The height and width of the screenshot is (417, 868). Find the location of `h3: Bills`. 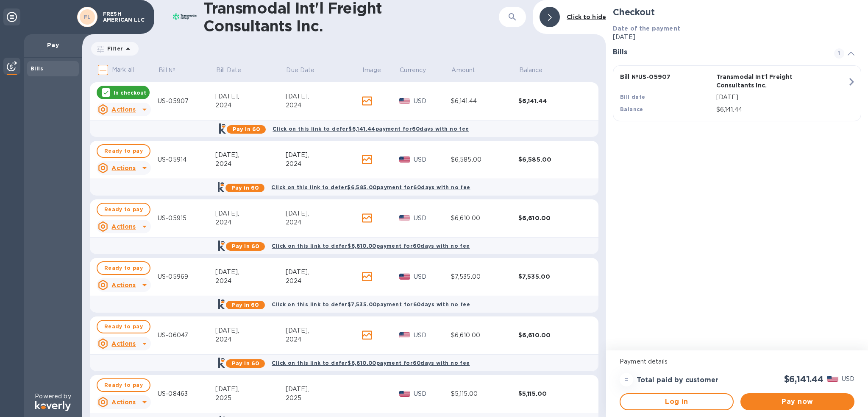

h3: Bills is located at coordinates (719, 52).